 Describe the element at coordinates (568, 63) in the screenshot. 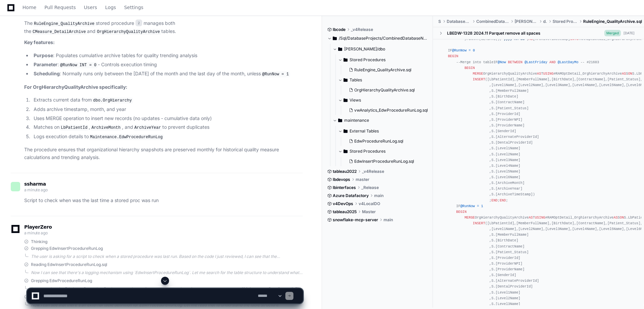

I see `span: @LastDayMo` at that location.